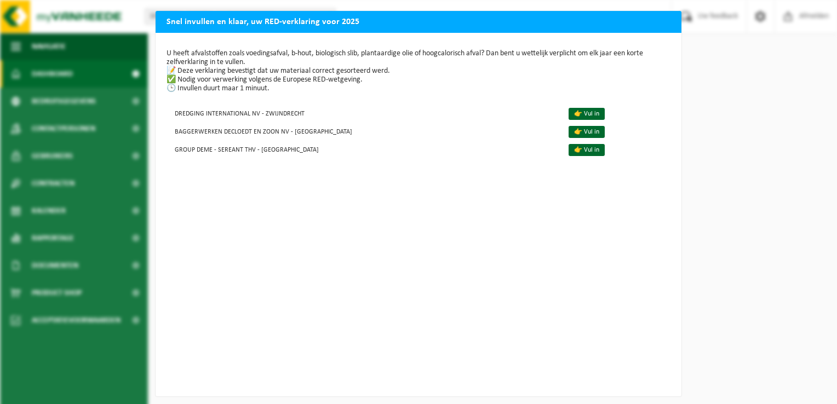 The height and width of the screenshot is (404, 837). I want to click on td: DREDGING INTERNATIONAL NV - ZWIJNDRECHT, so click(363, 113).